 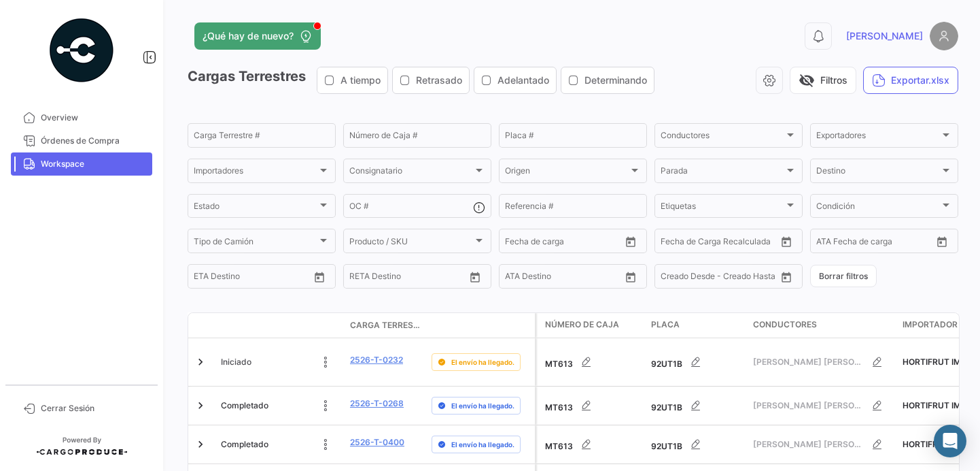 What do you see at coordinates (423, 80) in the screenshot?
I see `h3: Cargas Terrestres` at bounding box center [423, 80].